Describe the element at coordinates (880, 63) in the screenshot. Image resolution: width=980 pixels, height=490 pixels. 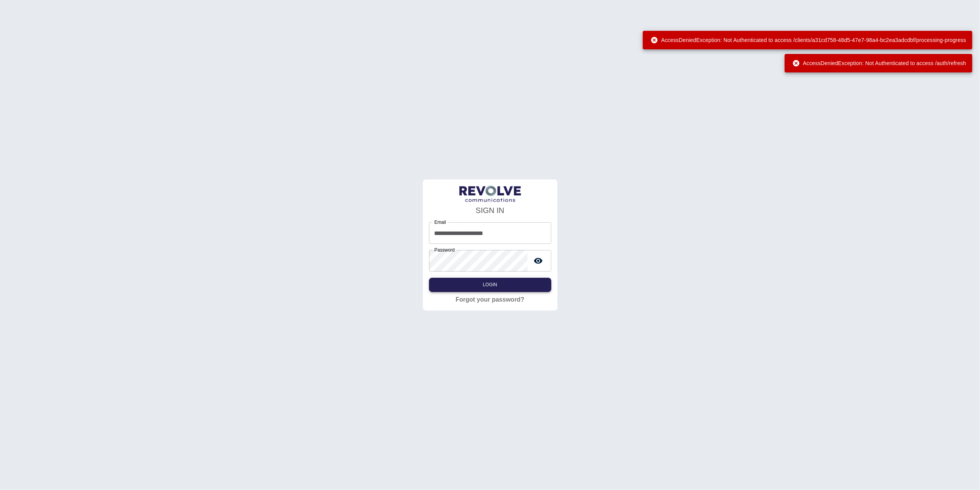
I see `div: AccessDeniedException: Not Authenticated to access /auth/refresh` at that location.